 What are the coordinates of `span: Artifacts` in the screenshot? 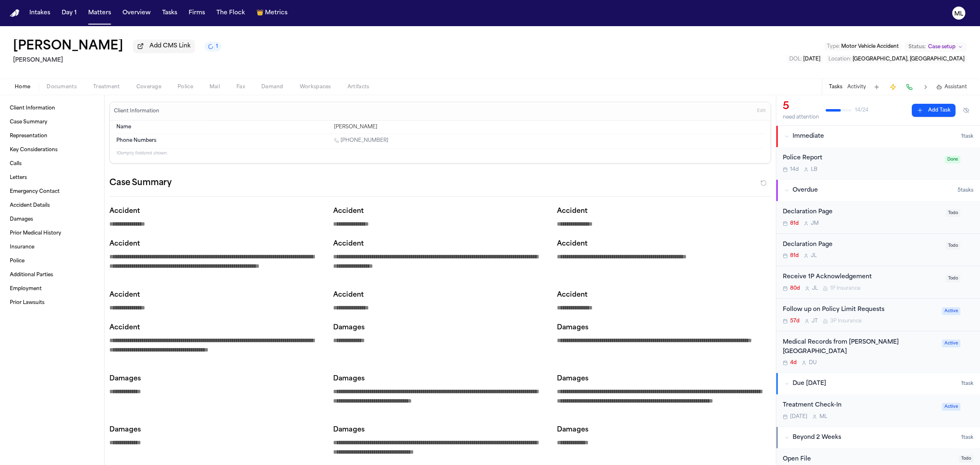 It's located at (359, 87).